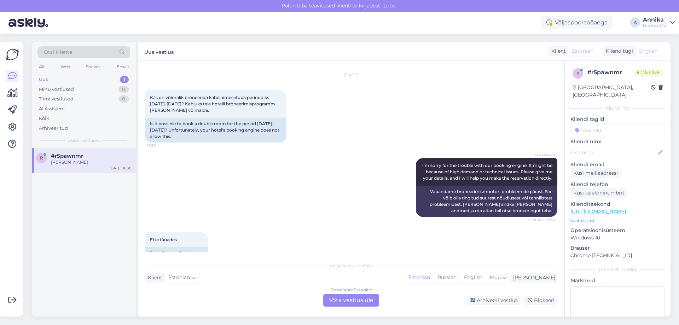 This screenshot has width=679, height=325. What do you see at coordinates (617, 204) in the screenshot?
I see `p: Klienditeekond` at bounding box center [617, 204].